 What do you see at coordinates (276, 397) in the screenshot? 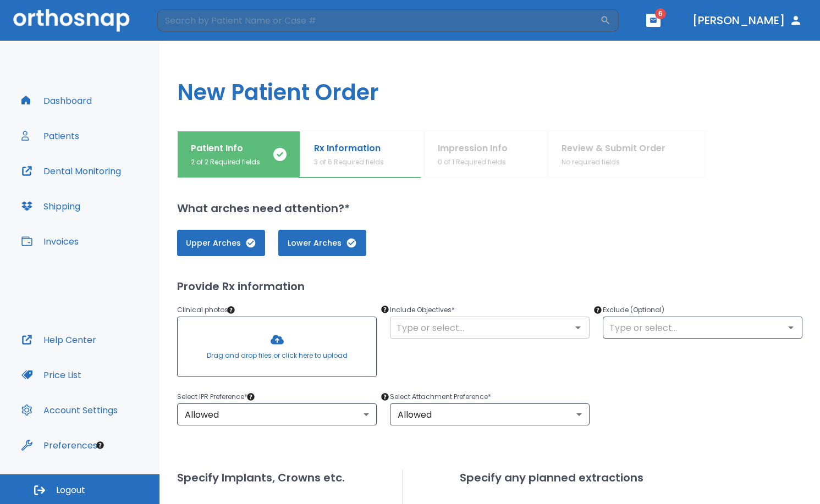
I see `p: Select IPR Preference *` at bounding box center [276, 397].